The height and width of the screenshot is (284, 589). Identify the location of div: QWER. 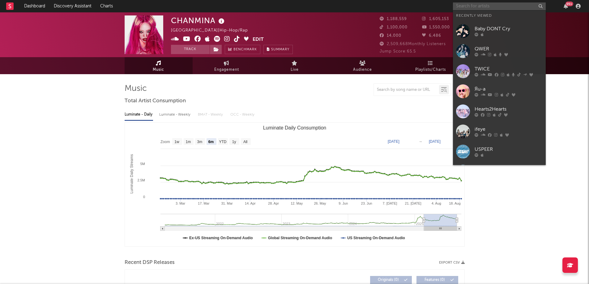
(509, 49).